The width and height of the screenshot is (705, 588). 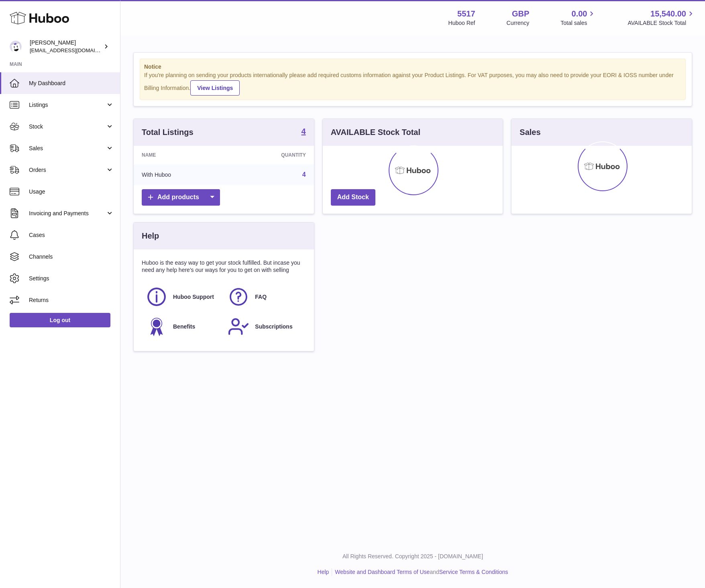 What do you see at coordinates (180, 197) in the screenshot?
I see `a: Add products` at bounding box center [180, 197].